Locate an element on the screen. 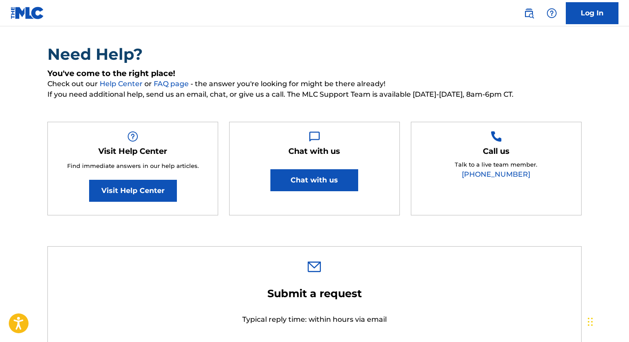  button: Chat with us is located at coordinates (314, 180).